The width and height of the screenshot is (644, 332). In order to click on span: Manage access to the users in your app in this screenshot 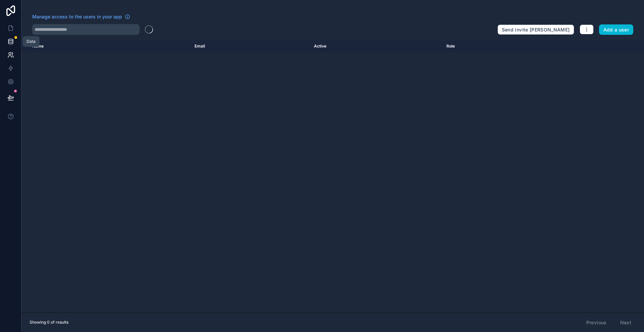, I will do `click(77, 17)`.